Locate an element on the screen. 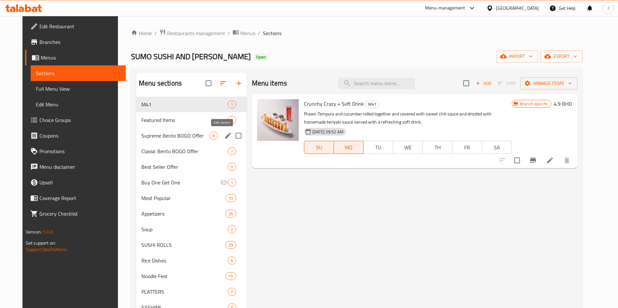 Image resolution: width=618 pixels, height=308 pixels. button: WE is located at coordinates (408, 148).